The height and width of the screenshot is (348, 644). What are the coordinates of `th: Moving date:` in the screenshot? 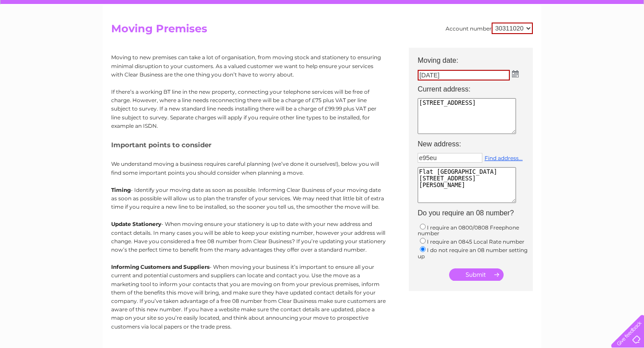 It's located at (475, 58).